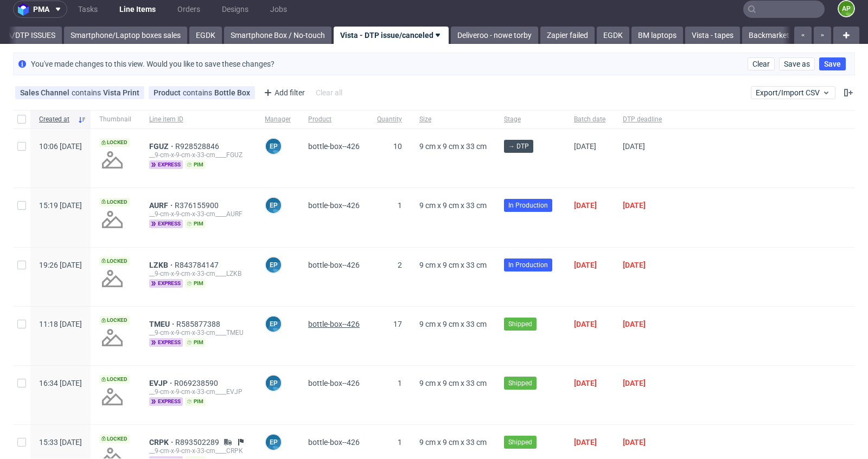 The height and width of the screenshot is (459, 868). What do you see at coordinates (198, 274) in the screenshot?
I see `div: __9-cm-x-9-cm-x-33-cm____LZKB` at bounding box center [198, 274].